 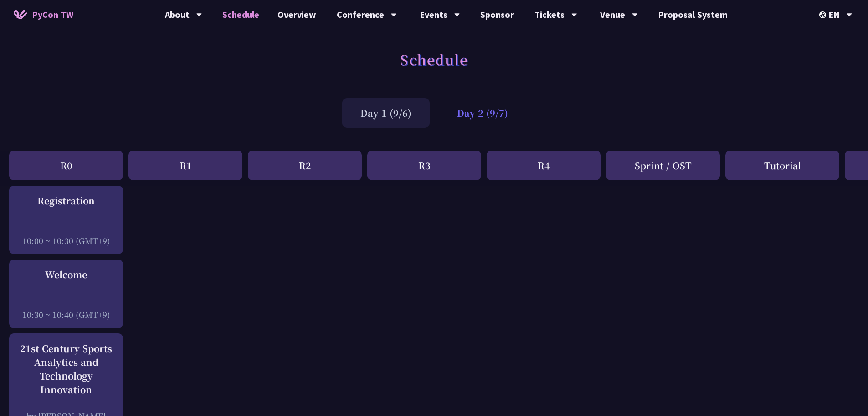 What do you see at coordinates (66, 274) in the screenshot?
I see `div: Welcome` at bounding box center [66, 274].